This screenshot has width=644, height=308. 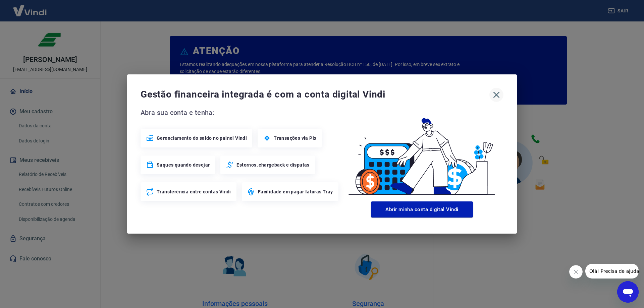 What do you see at coordinates (295, 191) in the screenshot?
I see `span: Facilidade em pagar faturas Tray` at bounding box center [295, 191].